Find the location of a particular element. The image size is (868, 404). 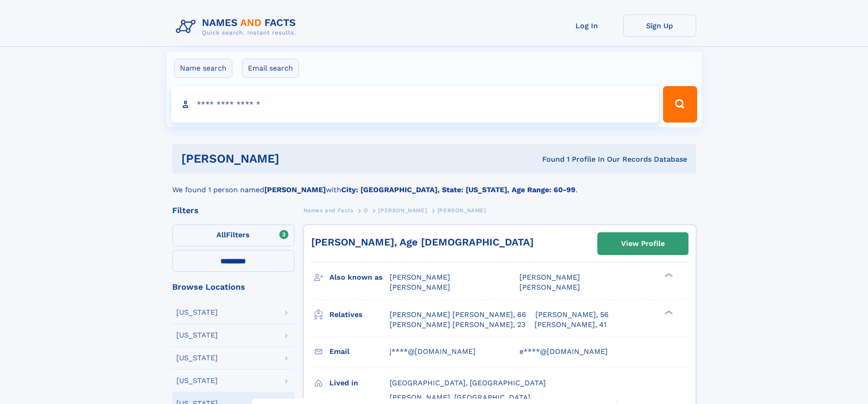

img: Logo Names and Facts is located at coordinates (238, 27).